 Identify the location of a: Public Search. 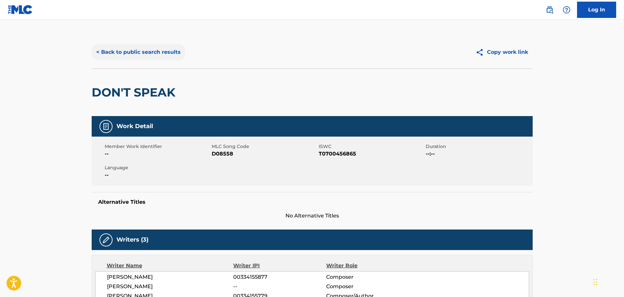
(550, 10).